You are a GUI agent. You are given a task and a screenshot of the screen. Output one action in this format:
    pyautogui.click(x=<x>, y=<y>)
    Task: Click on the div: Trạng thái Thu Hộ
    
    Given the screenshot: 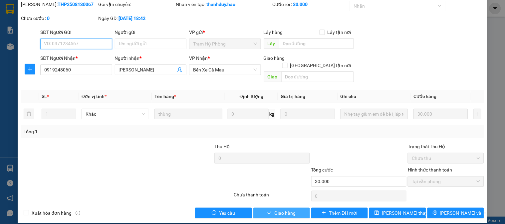 What is the action you would take?
    pyautogui.click(x=446, y=147)
    